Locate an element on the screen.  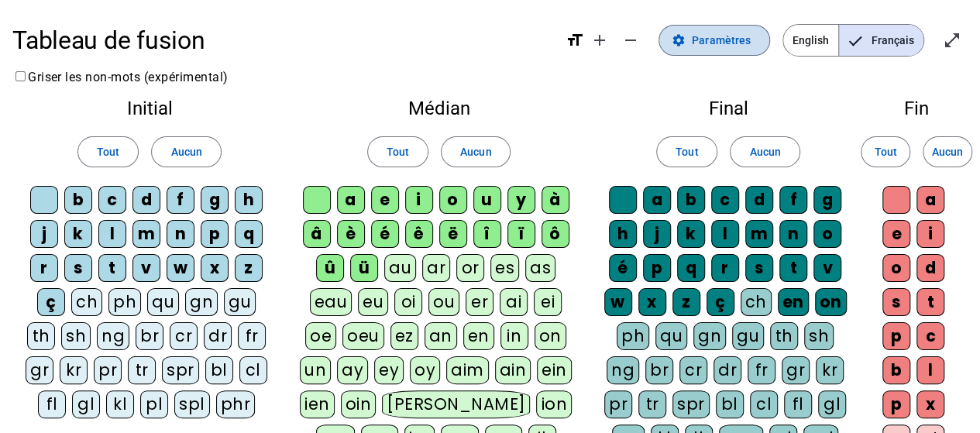
div: kl is located at coordinates (120, 405).